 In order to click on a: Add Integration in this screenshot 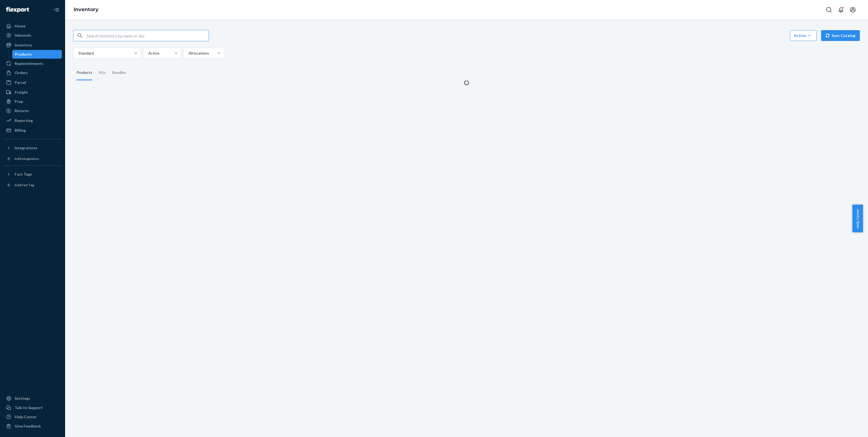, I will do `click(32, 159)`.